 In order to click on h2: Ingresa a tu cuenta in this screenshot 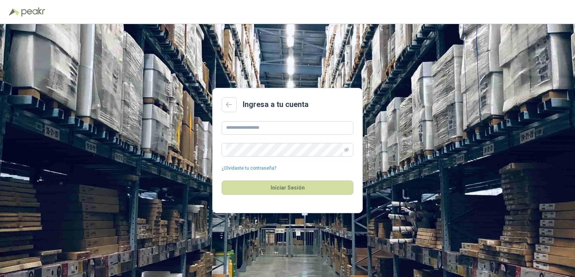, I will do `click(275, 105)`.